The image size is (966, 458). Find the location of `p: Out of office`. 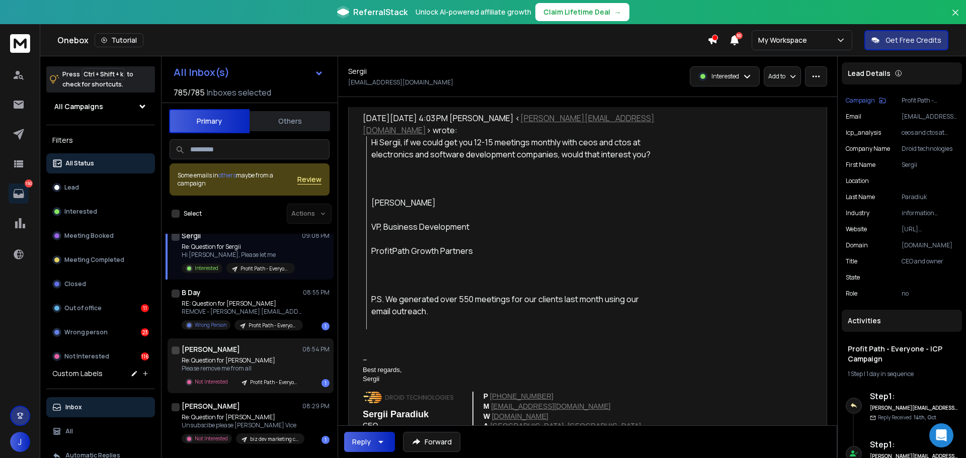

p: Out of office is located at coordinates (83, 308).